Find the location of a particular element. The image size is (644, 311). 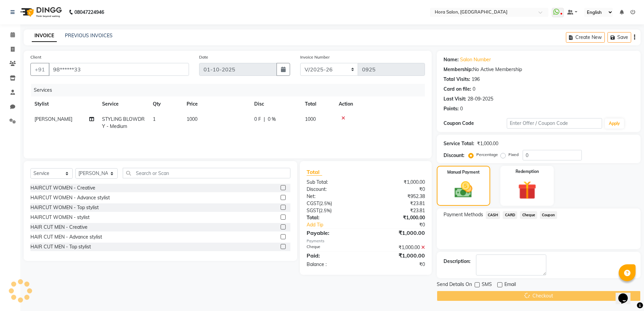

div: HAIRCUT WOMEN - Advance stylist is located at coordinates (70, 198).